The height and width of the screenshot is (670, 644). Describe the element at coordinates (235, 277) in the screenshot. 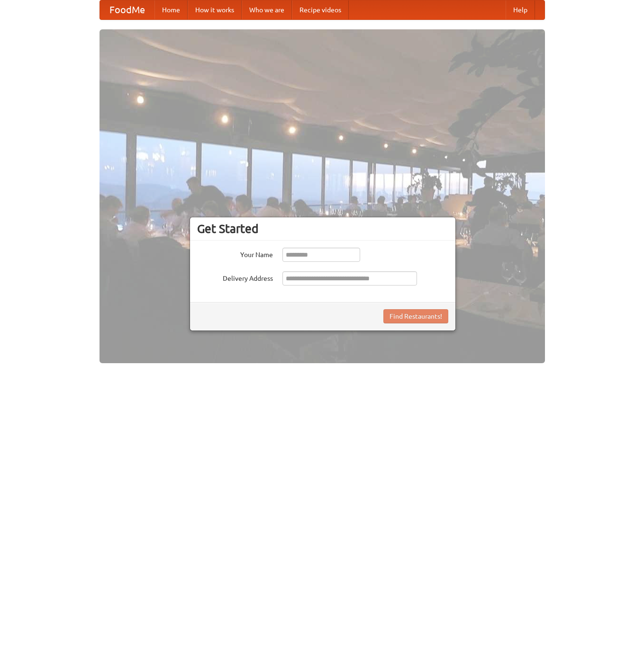

I see `label: Delivery Address` at that location.